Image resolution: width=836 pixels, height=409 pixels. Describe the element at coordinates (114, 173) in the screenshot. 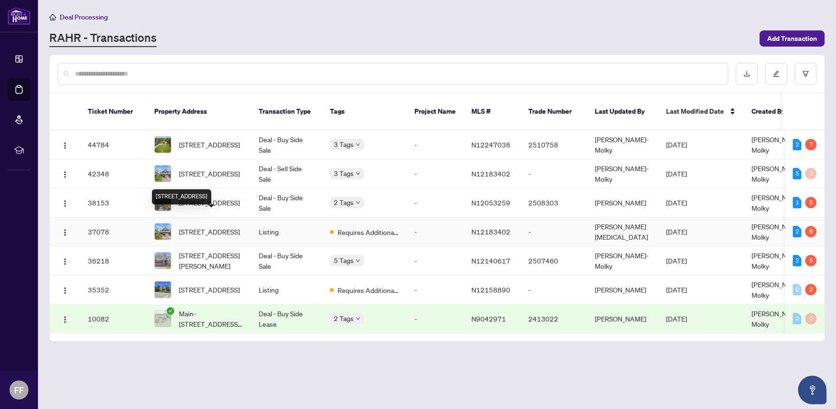

I see `td: 42348` at that location.